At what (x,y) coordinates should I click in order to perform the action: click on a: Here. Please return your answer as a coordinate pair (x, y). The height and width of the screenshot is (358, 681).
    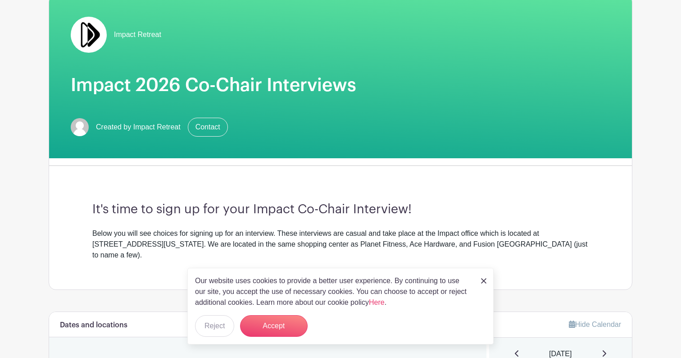
    Looking at the image, I should click on (376, 302).